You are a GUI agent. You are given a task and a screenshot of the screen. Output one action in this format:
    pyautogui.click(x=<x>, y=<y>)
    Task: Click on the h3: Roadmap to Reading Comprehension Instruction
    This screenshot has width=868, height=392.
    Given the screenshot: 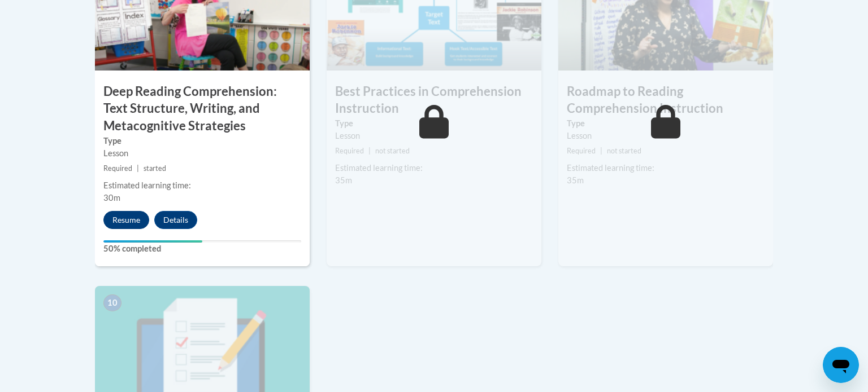 What is the action you would take?
    pyautogui.click(x=665, y=101)
    